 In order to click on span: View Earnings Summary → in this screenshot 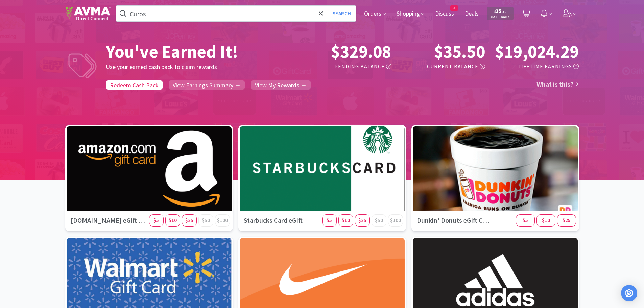, I will do `click(207, 85)`.